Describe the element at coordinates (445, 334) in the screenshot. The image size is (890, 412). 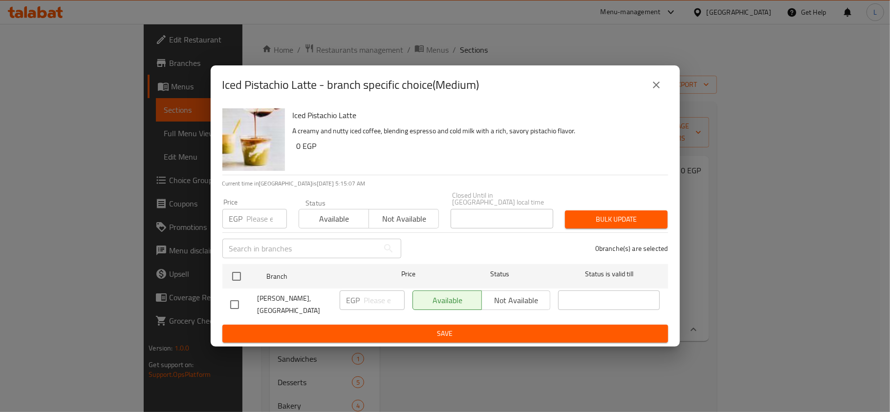
I see `span: Save` at that location.